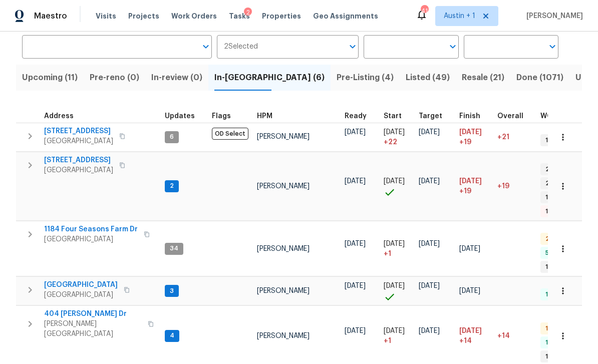 This screenshot has height=364, width=598. What do you see at coordinates (172, 137) in the screenshot?
I see `span: 6` at bounding box center [172, 137].